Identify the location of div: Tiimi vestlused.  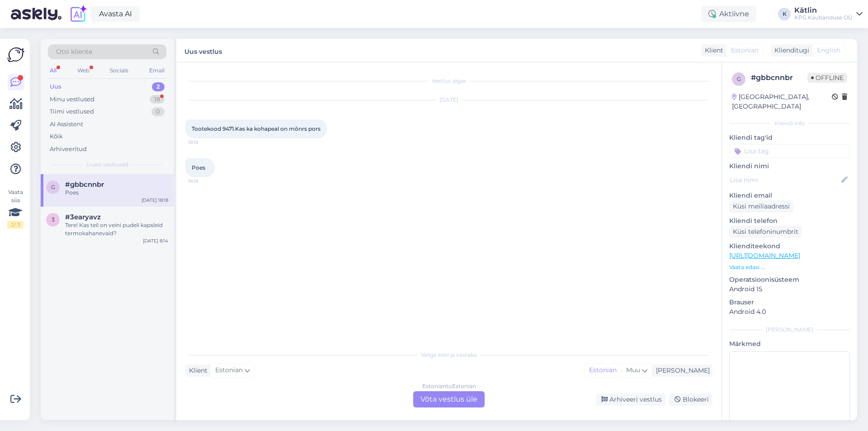
(72, 112).